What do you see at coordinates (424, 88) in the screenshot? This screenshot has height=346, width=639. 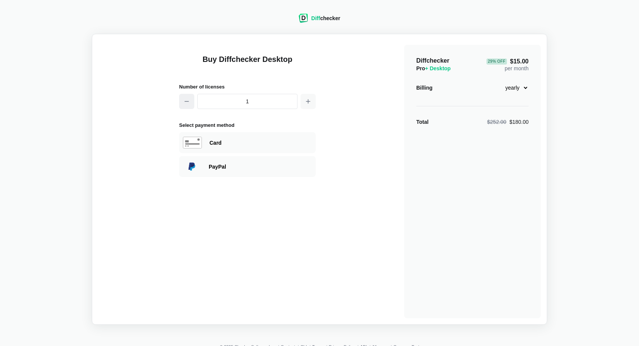 I see `div: Billing` at bounding box center [424, 88].